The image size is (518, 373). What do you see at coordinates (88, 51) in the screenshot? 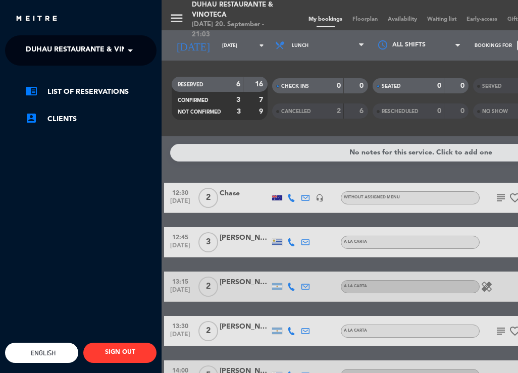
I see `span: Duhau Restaurante & Vinoteca` at bounding box center [88, 51].